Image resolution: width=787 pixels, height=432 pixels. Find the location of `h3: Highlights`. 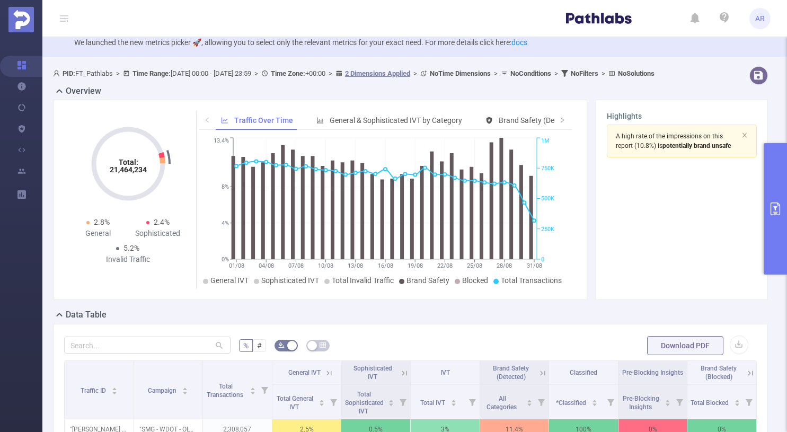

h3: Highlights is located at coordinates (681, 116).